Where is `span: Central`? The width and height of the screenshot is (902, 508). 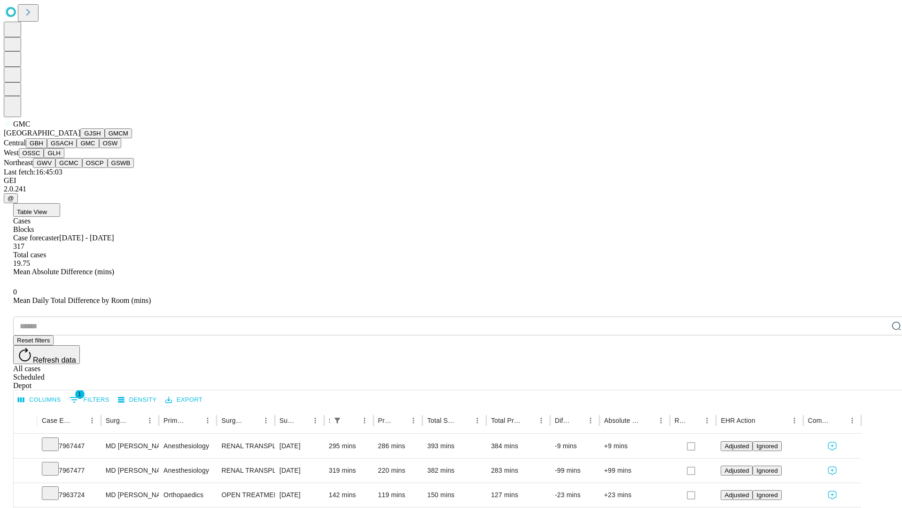
span: Central is located at coordinates (15, 142).